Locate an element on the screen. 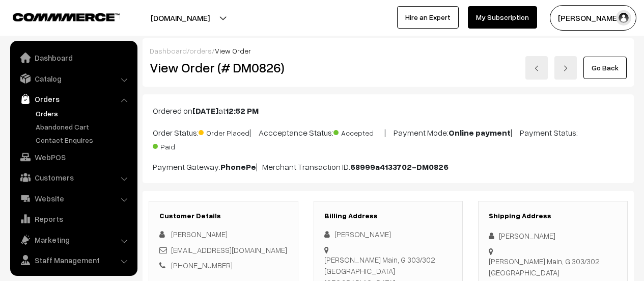 This screenshot has height=281, width=644. h2: View Order (# DM0826) is located at coordinates (224, 67).